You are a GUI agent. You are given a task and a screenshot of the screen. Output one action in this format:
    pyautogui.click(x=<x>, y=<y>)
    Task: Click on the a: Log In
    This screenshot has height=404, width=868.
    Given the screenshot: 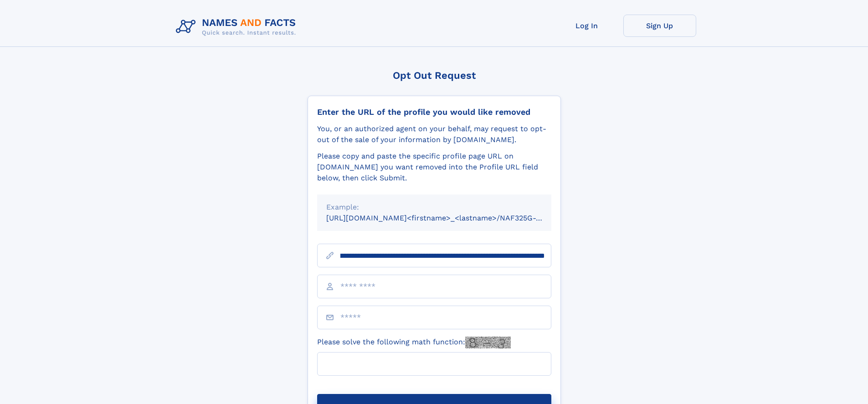 What is the action you would take?
    pyautogui.click(x=587, y=25)
    